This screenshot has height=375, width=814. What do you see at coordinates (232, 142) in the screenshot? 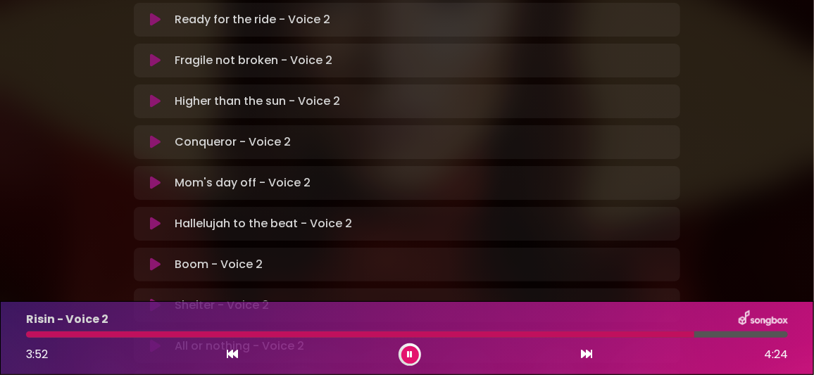
I see `p: Conqueror - Voice 2` at bounding box center [232, 142].